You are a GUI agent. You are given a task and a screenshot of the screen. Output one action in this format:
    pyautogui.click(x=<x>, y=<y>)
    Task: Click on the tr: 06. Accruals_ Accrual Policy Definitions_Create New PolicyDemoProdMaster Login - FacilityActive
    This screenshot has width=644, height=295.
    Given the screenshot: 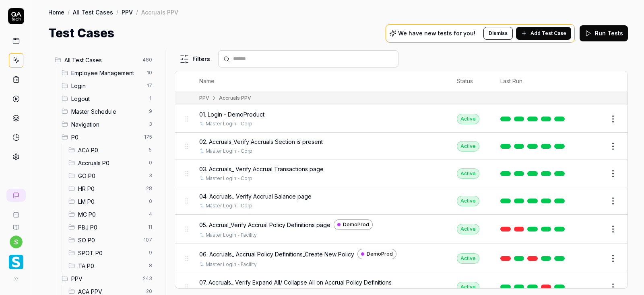 What is the action you would take?
    pyautogui.click(x=401, y=258)
    